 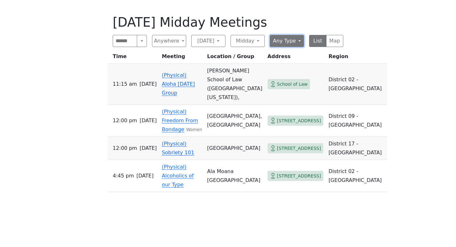 I want to click on th: Region, so click(x=356, y=58).